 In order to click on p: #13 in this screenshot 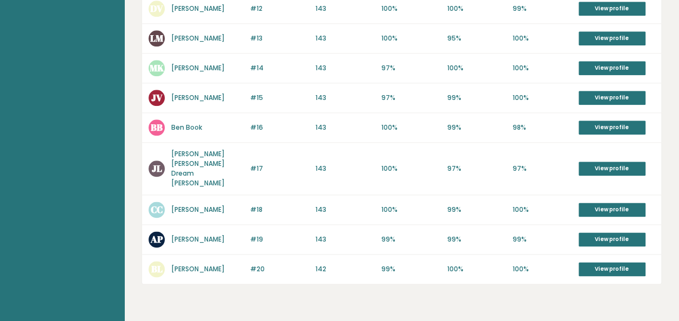, I will do `click(279, 38)`.